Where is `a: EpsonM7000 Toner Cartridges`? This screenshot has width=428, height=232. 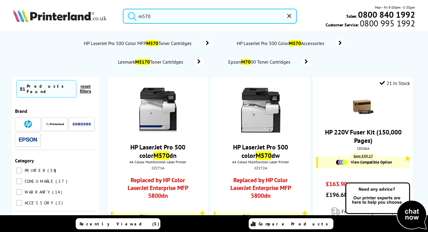 a: EpsonM7000 Toner Cartridges is located at coordinates (269, 62).